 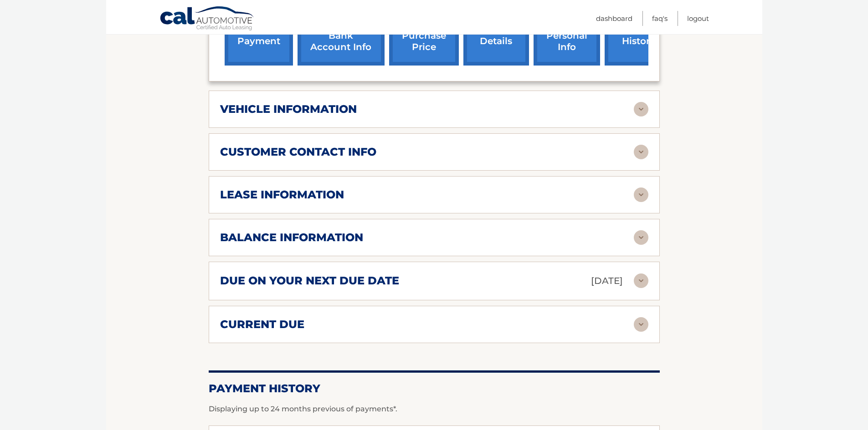 I want to click on h2: balance information, so click(x=292, y=238).